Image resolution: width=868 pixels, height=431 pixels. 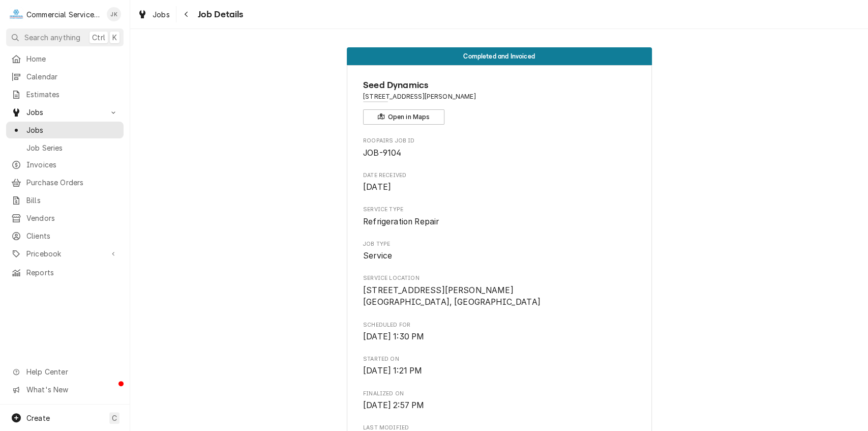 I want to click on button: Navigate back, so click(x=187, y=14).